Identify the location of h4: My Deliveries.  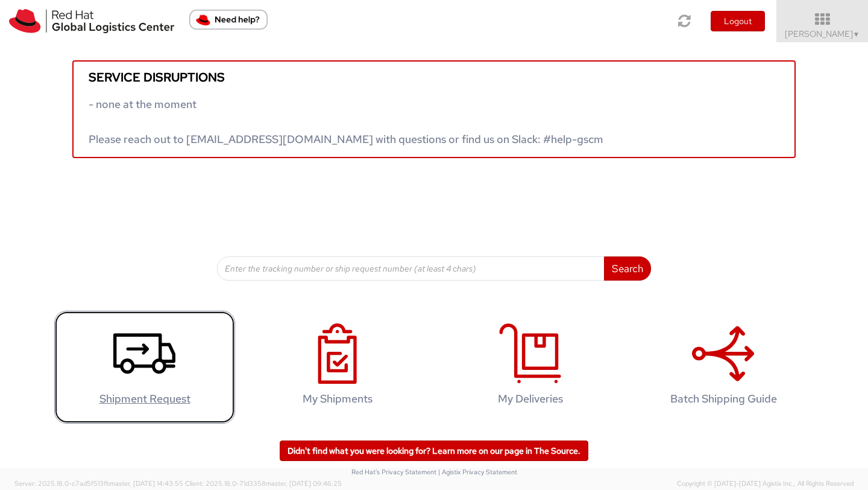
(531, 399).